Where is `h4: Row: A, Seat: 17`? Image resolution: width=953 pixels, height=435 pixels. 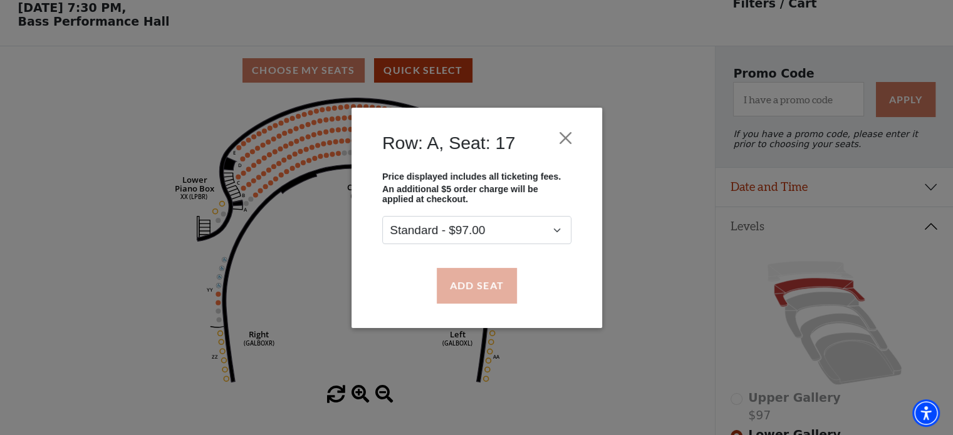
h4: Row: A, Seat: 17 is located at coordinates (448, 143).